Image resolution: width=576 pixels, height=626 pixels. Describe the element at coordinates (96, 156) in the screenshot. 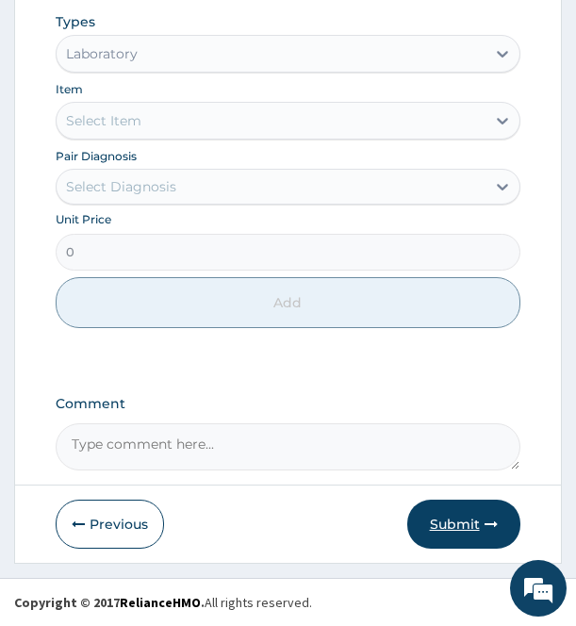

I see `label: Pair Diagnosis` at that location.